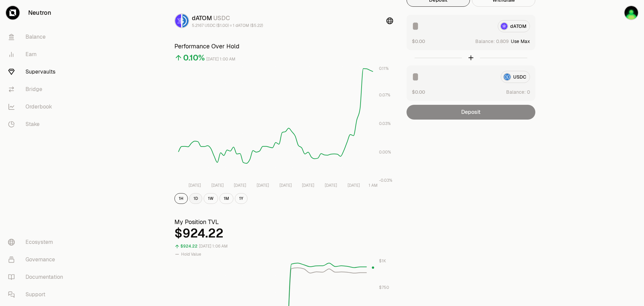 The height and width of the screenshot is (306, 644). Describe the element at coordinates (384, 68) in the screenshot. I see `tspan: 0.11%` at that location.